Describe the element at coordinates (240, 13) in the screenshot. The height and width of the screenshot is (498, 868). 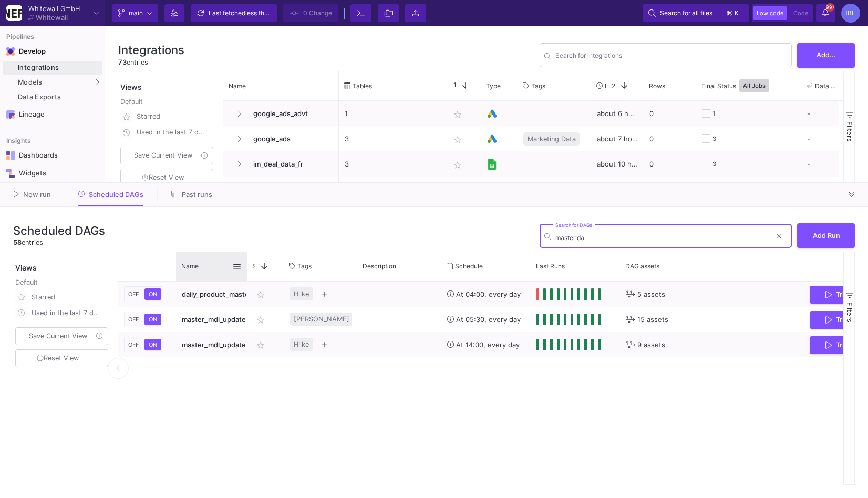
I see `div: Last fetched` at that location.